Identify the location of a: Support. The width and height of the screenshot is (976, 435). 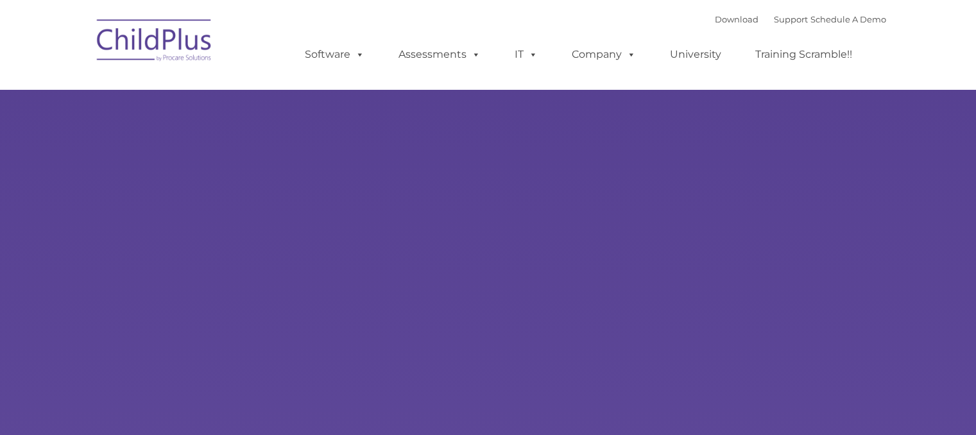
(791, 19).